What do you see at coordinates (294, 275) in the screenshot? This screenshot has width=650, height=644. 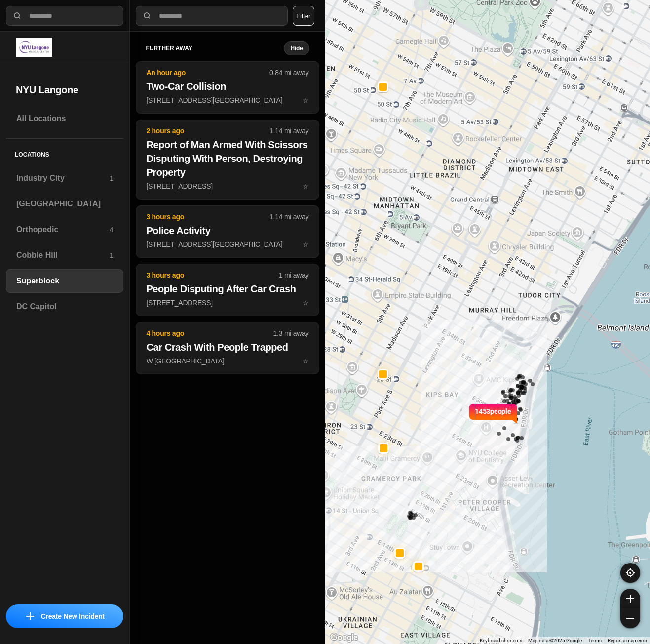 I see `p: 1 mi away` at bounding box center [294, 275].